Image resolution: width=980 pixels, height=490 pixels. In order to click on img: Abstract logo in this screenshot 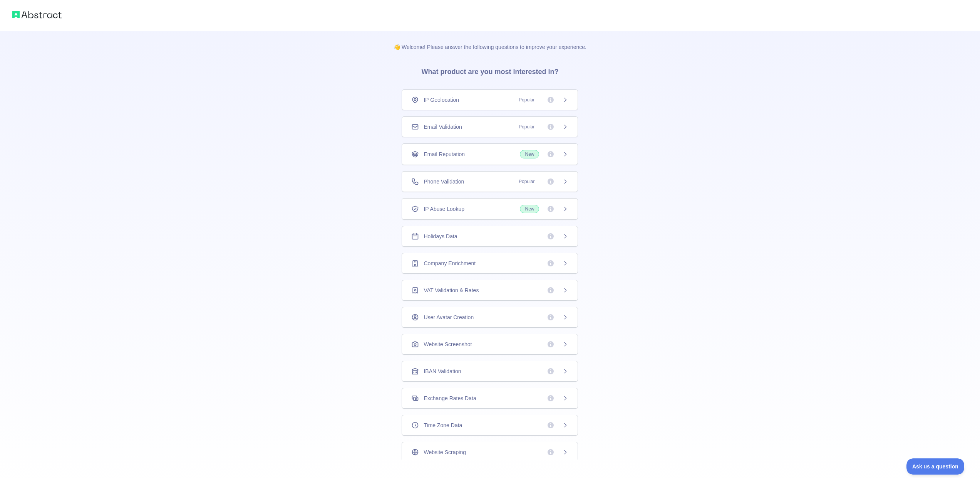, I will do `click(37, 15)`.